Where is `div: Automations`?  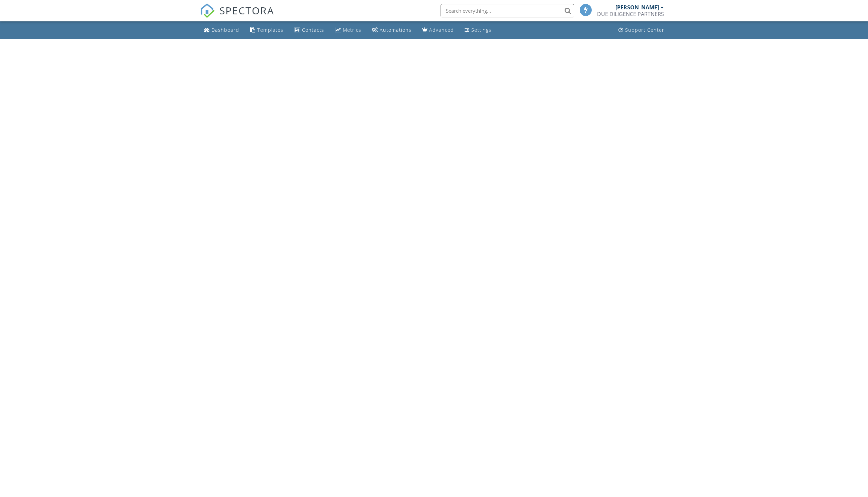 div: Automations is located at coordinates (396, 30).